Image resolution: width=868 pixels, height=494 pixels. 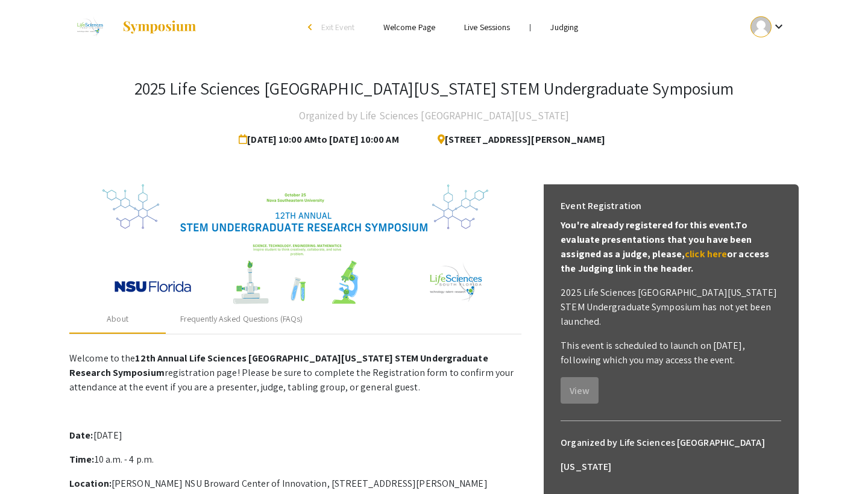 I want to click on mat-icon: Expand account dropdown, so click(x=779, y=27).